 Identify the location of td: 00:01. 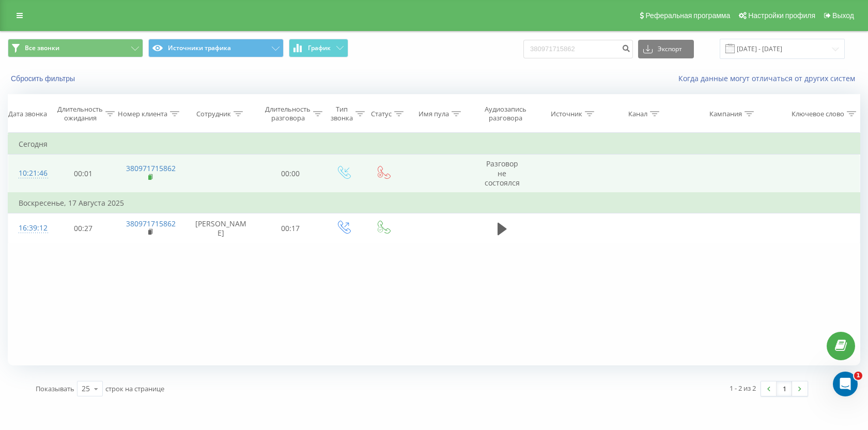
(82, 173).